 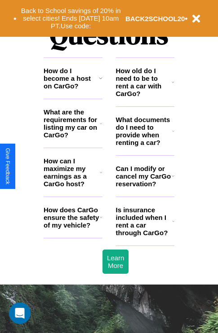 I want to click on h3: How does CarGo ensure the safety of my vehicle?, so click(x=71, y=217).